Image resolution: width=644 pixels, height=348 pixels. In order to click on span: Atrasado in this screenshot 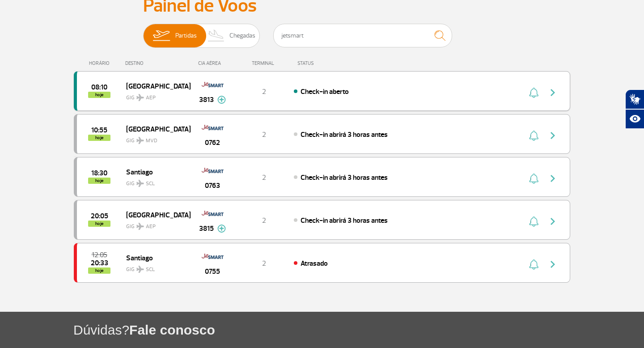, I will do `click(314, 263)`.